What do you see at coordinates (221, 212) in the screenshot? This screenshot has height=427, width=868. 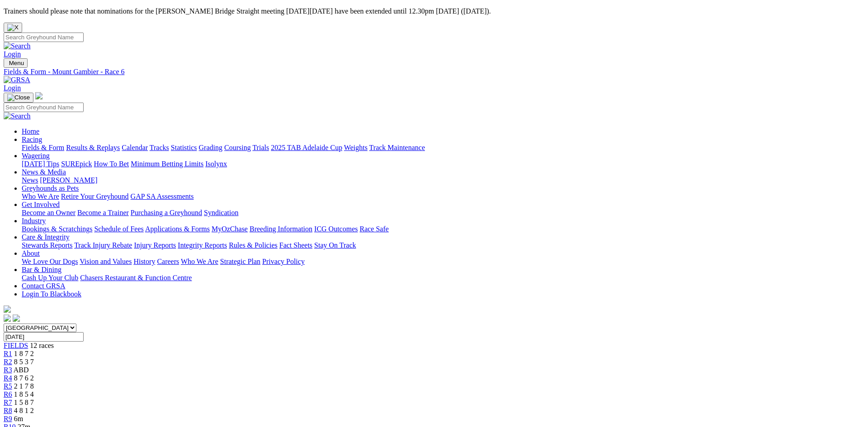 I see `a: Syndication` at bounding box center [221, 212].